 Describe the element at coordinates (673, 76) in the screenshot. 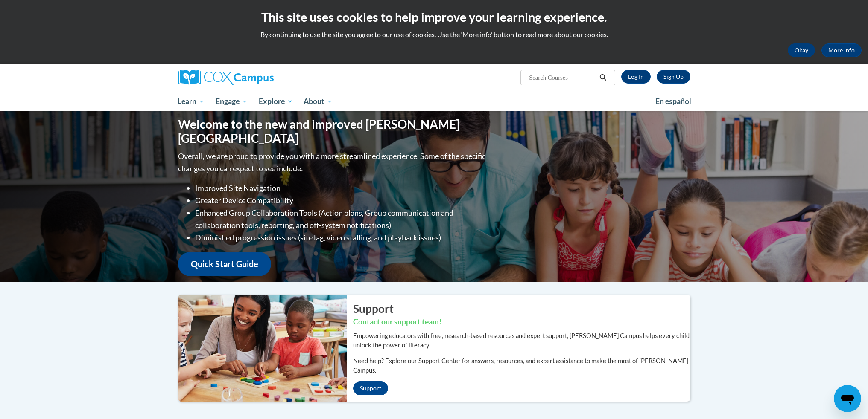

I see `a: Register` at that location.